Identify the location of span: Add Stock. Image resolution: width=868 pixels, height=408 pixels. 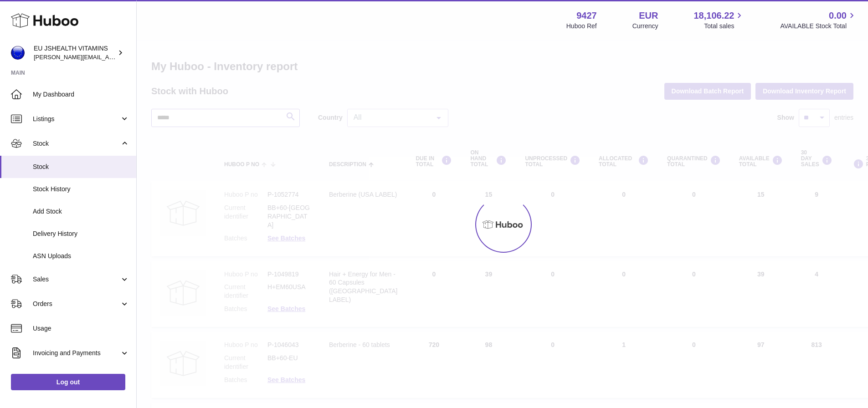
(81, 211).